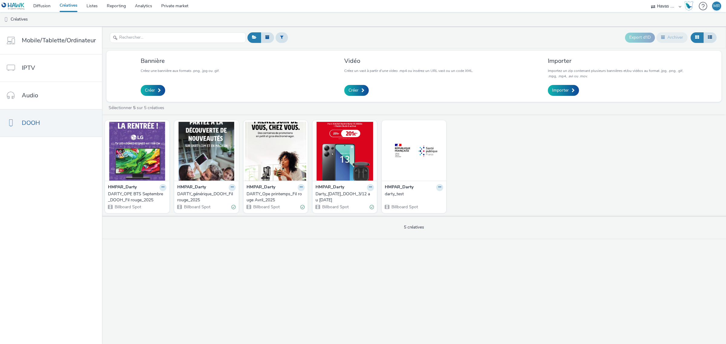 This screenshot has width=726, height=344. Describe the element at coordinates (28, 68) in the screenshot. I see `span: IPTV` at that location.